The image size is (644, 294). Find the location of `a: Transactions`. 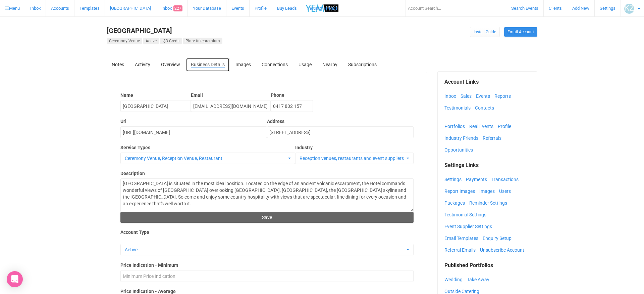

a: Transactions is located at coordinates (507, 180).